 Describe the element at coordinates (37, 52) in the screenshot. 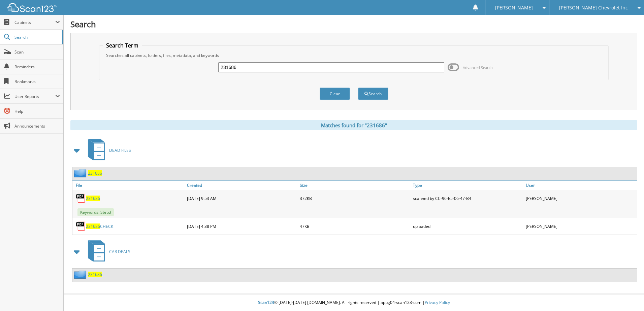

I see `span: Scan` at that location.